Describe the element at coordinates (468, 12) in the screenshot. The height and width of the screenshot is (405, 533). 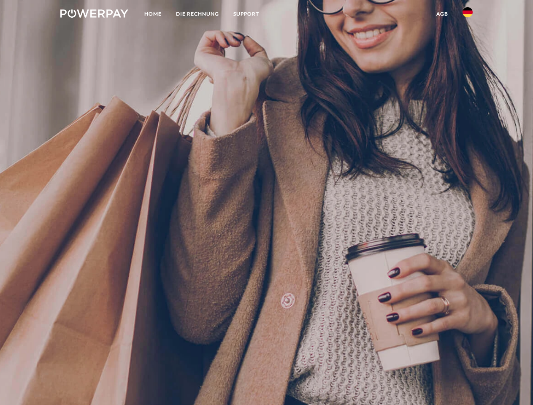
I see `img: de` at that location.